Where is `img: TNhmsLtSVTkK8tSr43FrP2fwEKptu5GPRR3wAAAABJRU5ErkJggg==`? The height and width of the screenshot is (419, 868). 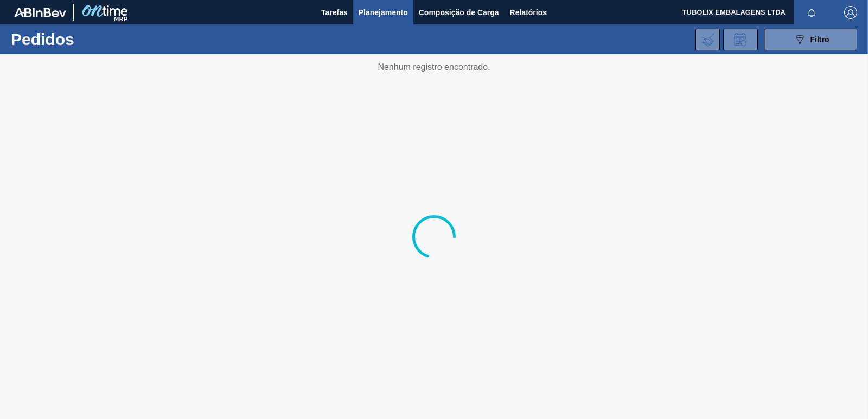 img: TNhmsLtSVTkK8tSr43FrP2fwEKptu5GPRR3wAAAABJRU5ErkJggg== is located at coordinates (40, 13).